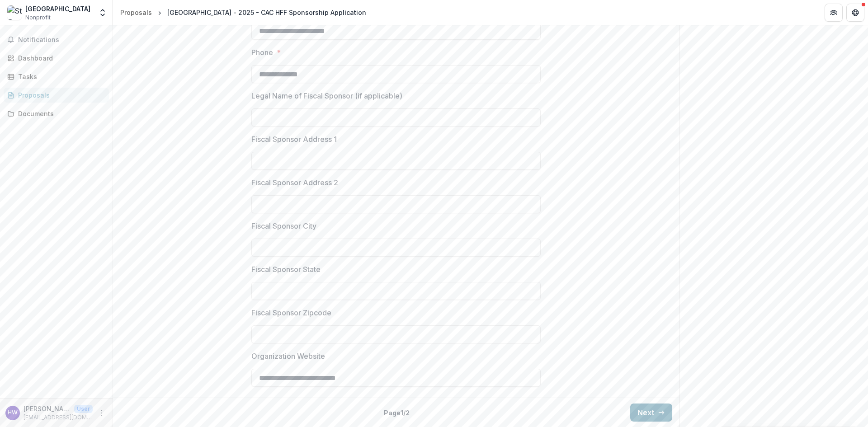  What do you see at coordinates (291, 313) in the screenshot?
I see `p: Fiscal Sponsor Zipcode` at bounding box center [291, 313].